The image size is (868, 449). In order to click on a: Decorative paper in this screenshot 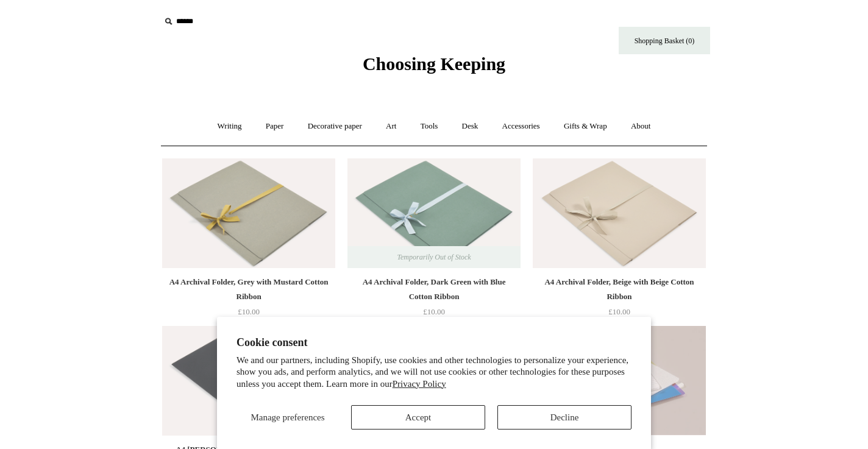, I will do `click(335, 126)`.